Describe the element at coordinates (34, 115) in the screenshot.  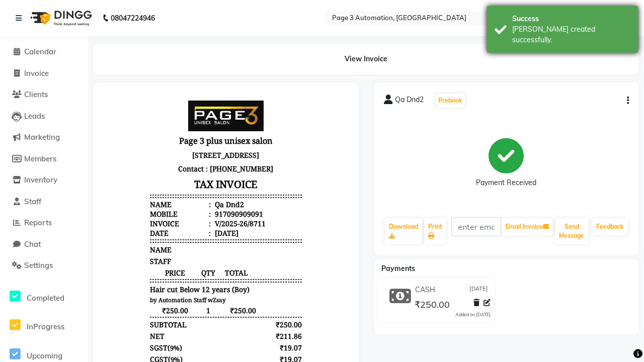
I see `span: Leads` at that location.